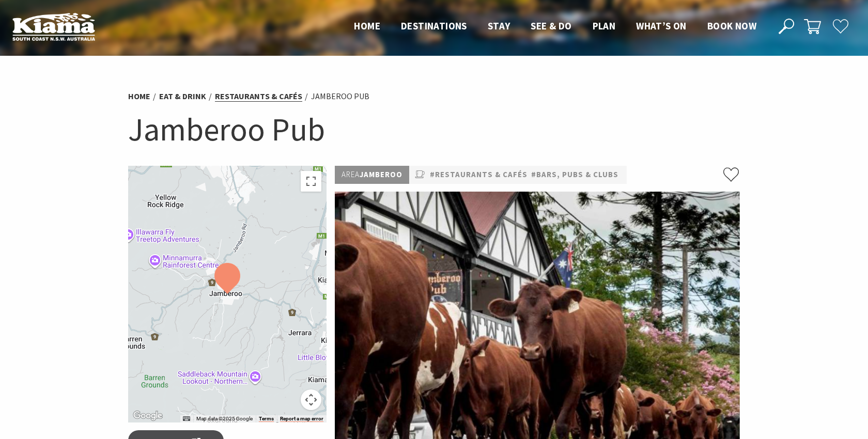 The height and width of the screenshot is (439, 868). What do you see at coordinates (499, 25) in the screenshot?
I see `span: Stay` at bounding box center [499, 25].